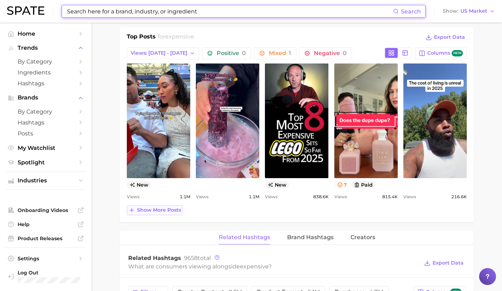 Image resolution: width=502 pixels, height=291 pixels. Describe the element at coordinates (364, 184) in the screenshot. I see `button: paid` at that location.